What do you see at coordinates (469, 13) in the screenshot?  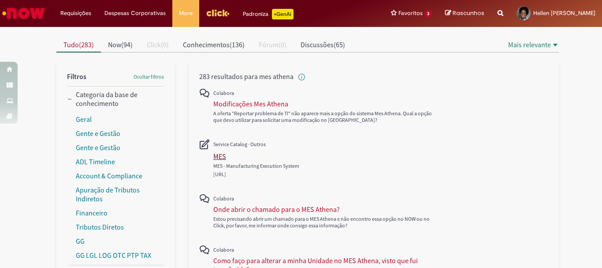 I see `span: Rascunhos` at bounding box center [469, 13].